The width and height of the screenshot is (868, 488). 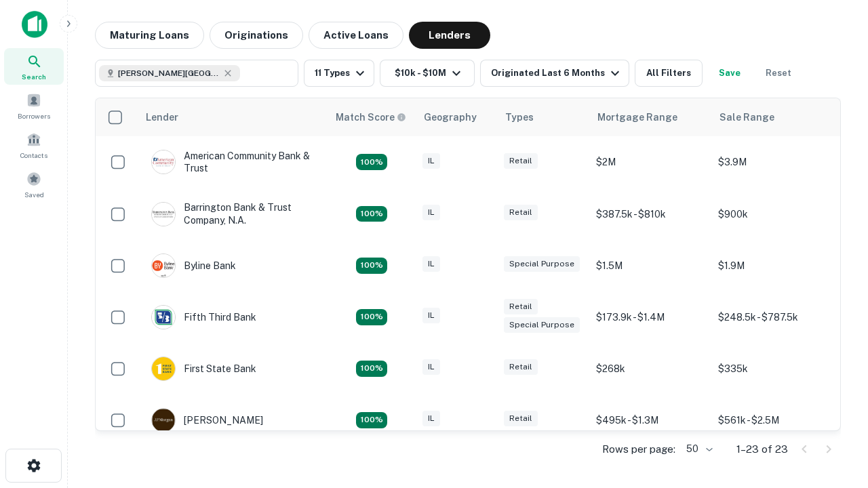 I want to click on a: Saved, so click(x=34, y=184).